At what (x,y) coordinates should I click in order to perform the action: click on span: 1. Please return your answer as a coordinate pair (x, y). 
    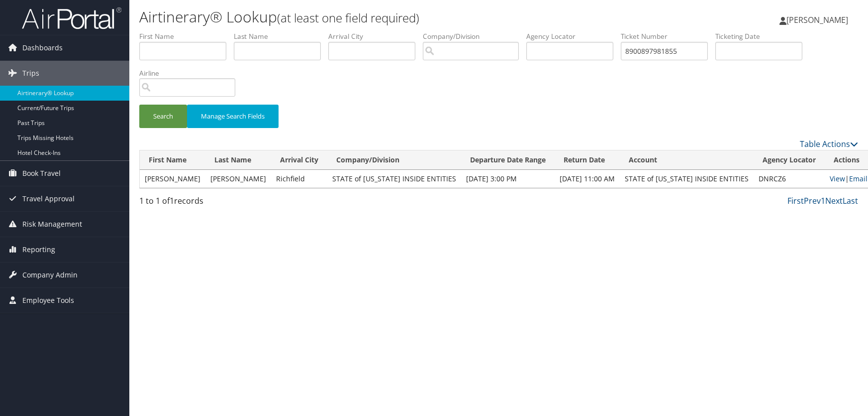
    Looking at the image, I should click on (172, 201).